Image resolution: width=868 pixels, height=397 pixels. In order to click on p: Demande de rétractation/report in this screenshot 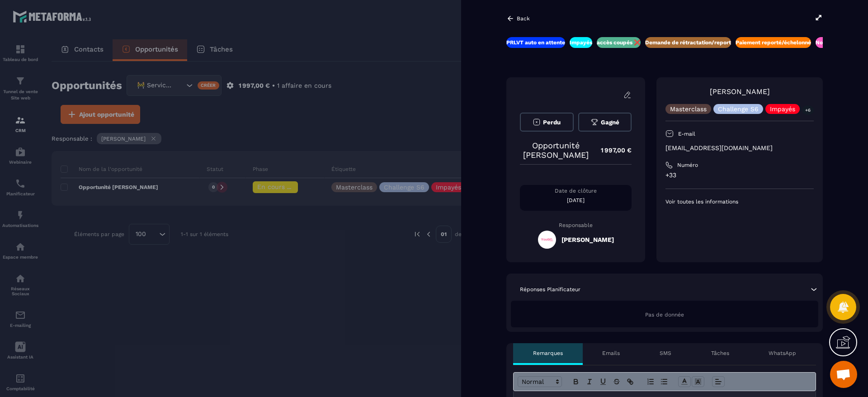, I will do `click(688, 42)`.